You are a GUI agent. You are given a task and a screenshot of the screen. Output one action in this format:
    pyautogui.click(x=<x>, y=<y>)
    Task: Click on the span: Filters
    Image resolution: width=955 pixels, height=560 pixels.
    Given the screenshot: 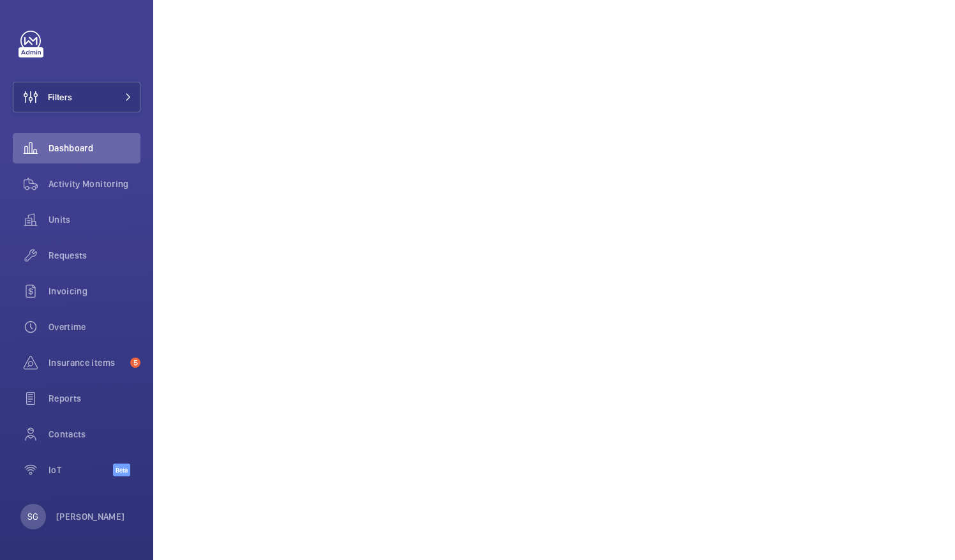 What is the action you would take?
    pyautogui.click(x=60, y=97)
    